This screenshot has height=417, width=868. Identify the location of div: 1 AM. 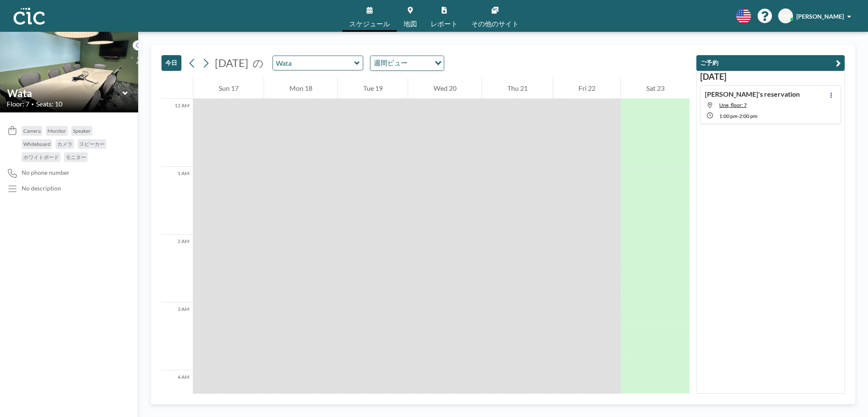
(178, 201).